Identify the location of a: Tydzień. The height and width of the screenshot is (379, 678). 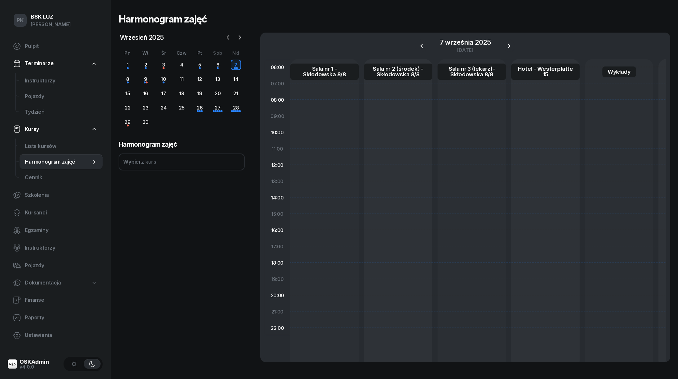
(61, 112).